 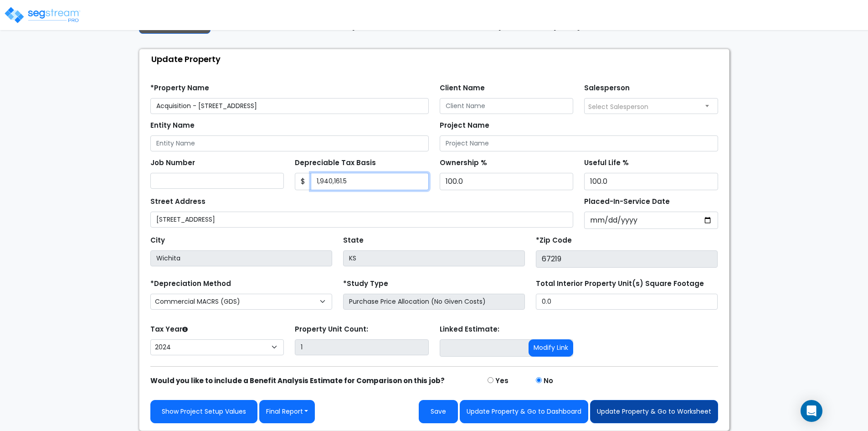 I want to click on button: Modify Link, so click(x=551, y=348).